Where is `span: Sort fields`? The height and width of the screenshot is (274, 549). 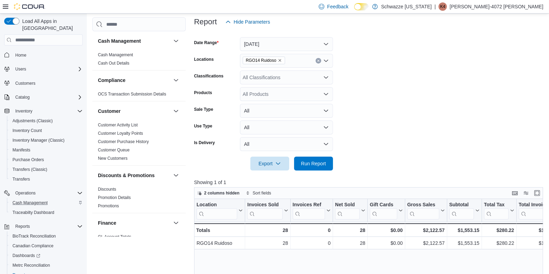 span: Sort fields is located at coordinates (262, 193).